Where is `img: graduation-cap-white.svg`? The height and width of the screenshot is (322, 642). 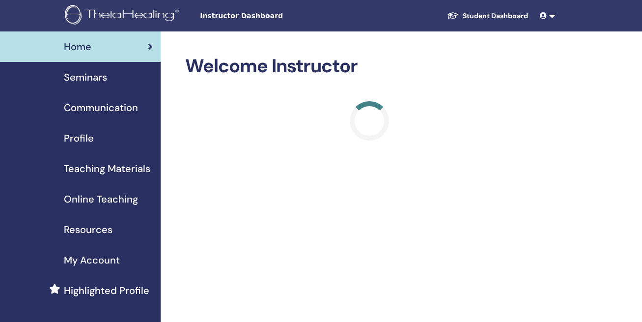 img: graduation-cap-white.svg is located at coordinates (453, 15).